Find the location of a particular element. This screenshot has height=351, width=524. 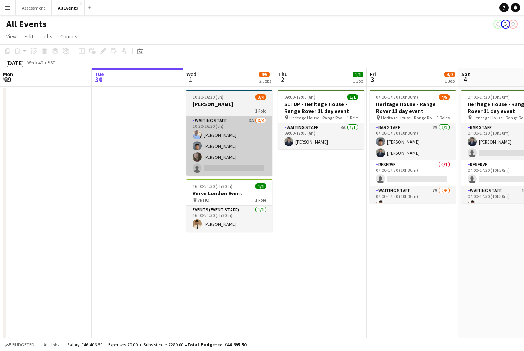

span: Total Budgeted £46 695.50 is located at coordinates (217, 345).